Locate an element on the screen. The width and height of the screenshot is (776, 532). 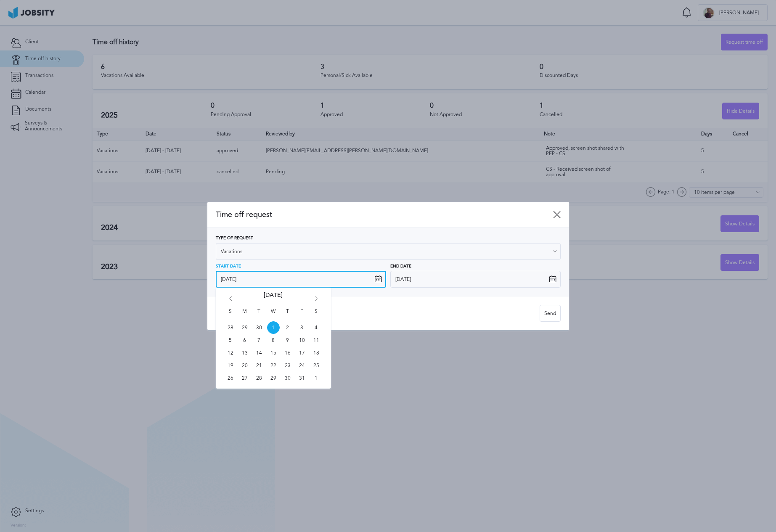
span: Sat Oct 04 2025 is located at coordinates (317, 327).